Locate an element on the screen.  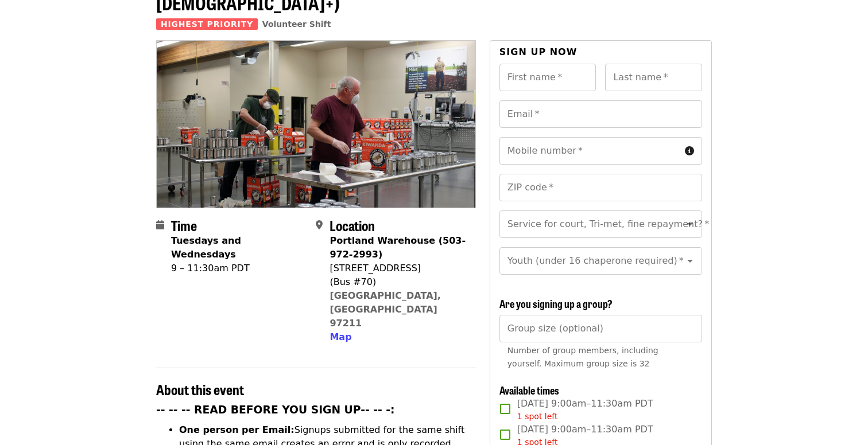
strong: -- -- -- READ BEFORE YOU SIGN UP-- -- -: is located at coordinates (275, 409).